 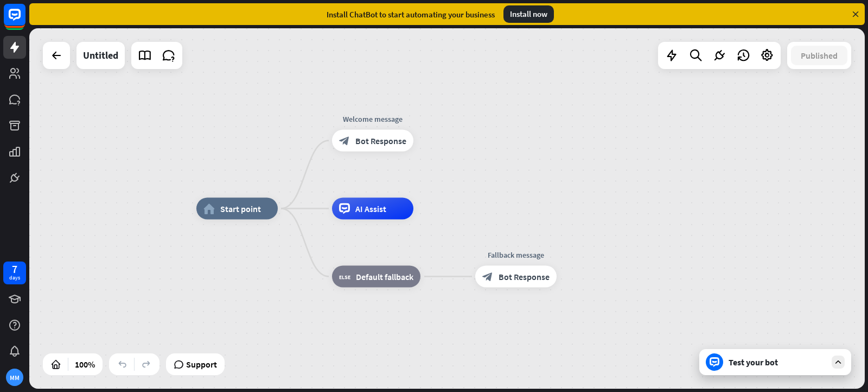 I want to click on div: MM, so click(x=15, y=377).